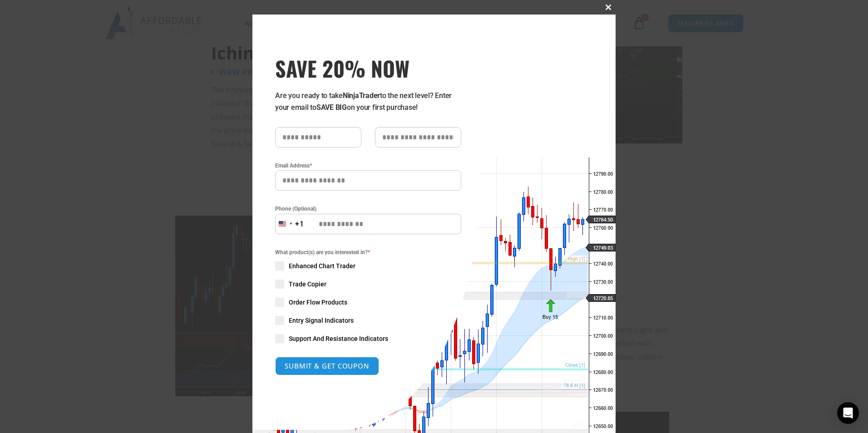 Image resolution: width=868 pixels, height=433 pixels. What do you see at coordinates (368, 209) in the screenshot?
I see `label: Phone (Optional)` at bounding box center [368, 209].